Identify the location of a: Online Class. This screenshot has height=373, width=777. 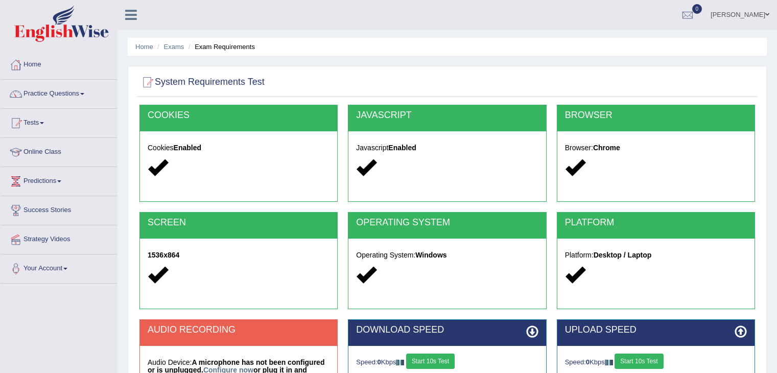
(59, 151).